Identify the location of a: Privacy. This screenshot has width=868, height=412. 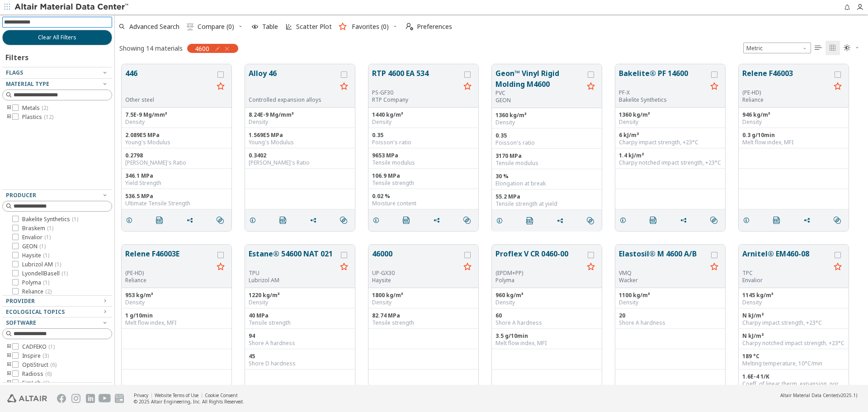
(141, 395).